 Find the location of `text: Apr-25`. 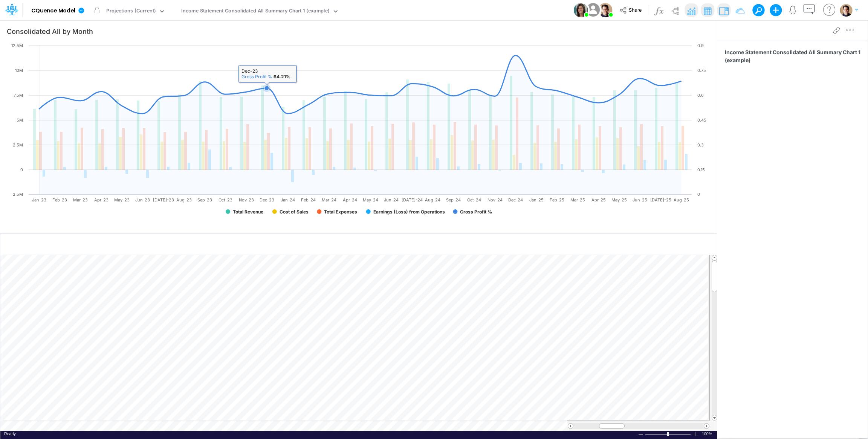

text: Apr-25 is located at coordinates (599, 200).